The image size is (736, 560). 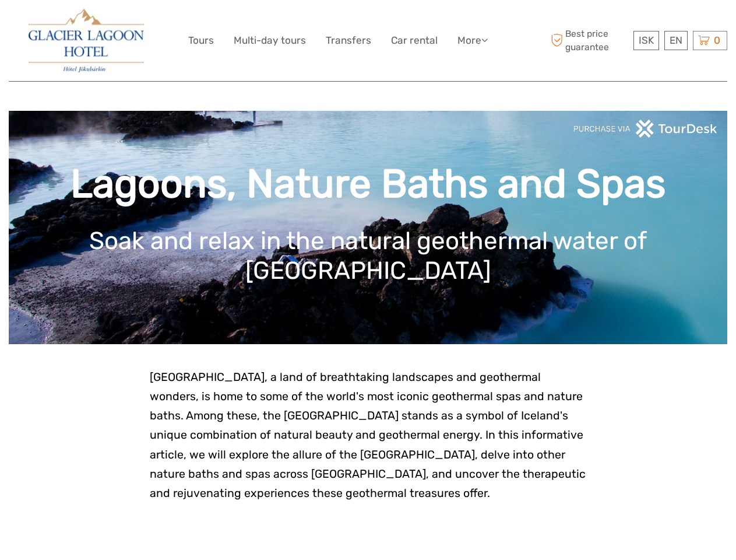 What do you see at coordinates (414, 40) in the screenshot?
I see `a: Car rental` at bounding box center [414, 40].